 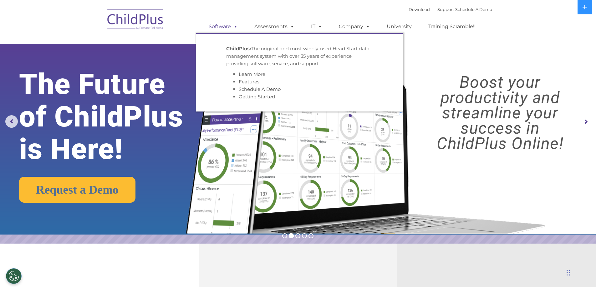 I want to click on a: Assessments, so click(x=274, y=27).